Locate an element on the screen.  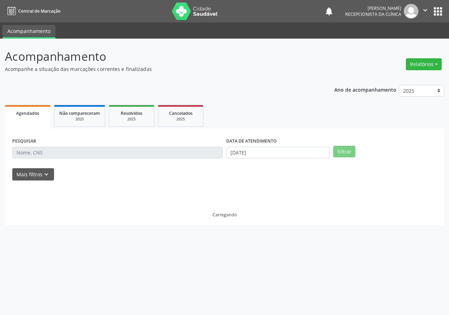
label: PESQUISAR is located at coordinates (24, 141).